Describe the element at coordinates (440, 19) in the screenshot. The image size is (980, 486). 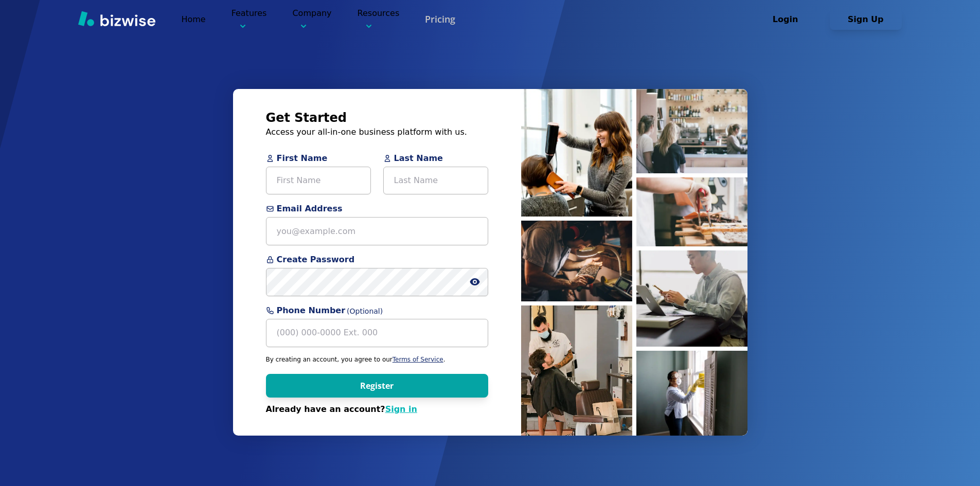
I see `a: Pricing` at that location.